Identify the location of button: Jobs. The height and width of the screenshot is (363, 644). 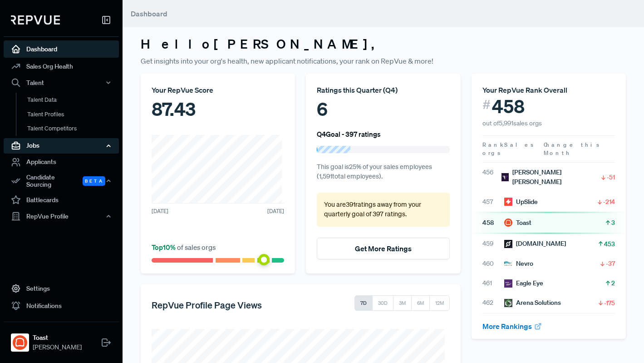
(62, 146).